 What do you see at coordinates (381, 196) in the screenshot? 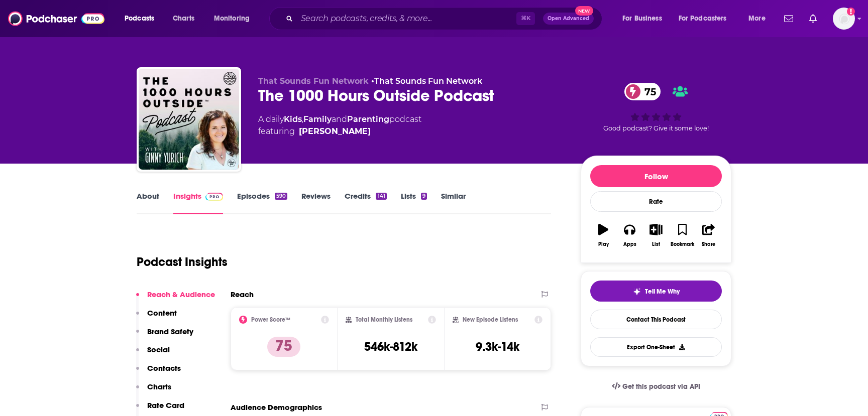
I see `div: 141` at bounding box center [381, 196].